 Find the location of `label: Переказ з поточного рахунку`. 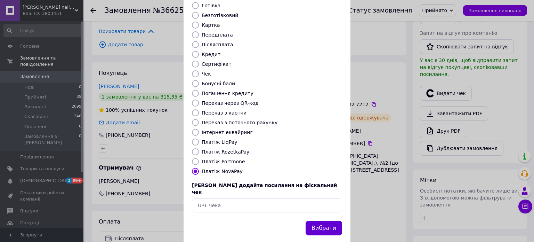

label: Переказ з поточного рахунку is located at coordinates (240, 122).